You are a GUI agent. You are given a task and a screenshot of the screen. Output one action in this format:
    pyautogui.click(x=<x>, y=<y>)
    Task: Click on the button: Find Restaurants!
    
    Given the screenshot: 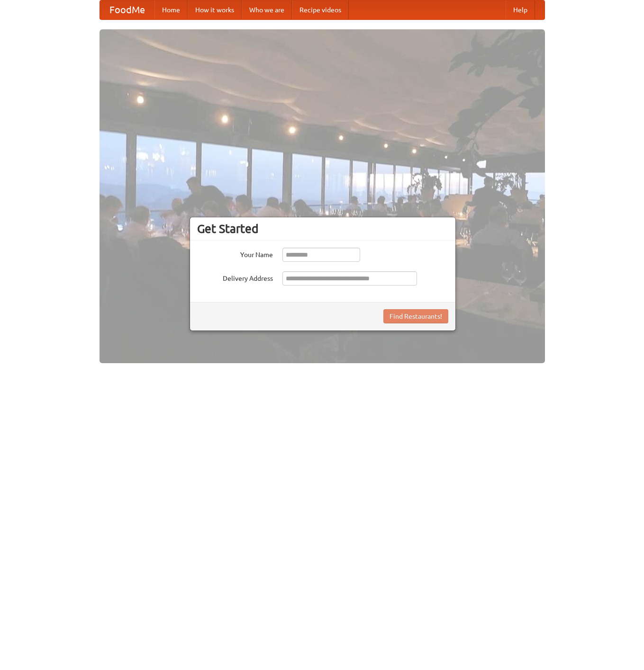 What is the action you would take?
    pyautogui.click(x=415, y=317)
    